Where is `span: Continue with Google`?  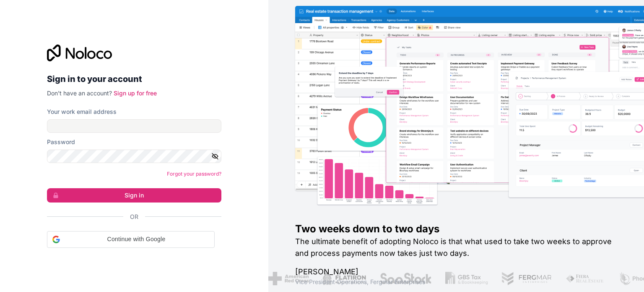 span: Continue with Google is located at coordinates (137, 239).